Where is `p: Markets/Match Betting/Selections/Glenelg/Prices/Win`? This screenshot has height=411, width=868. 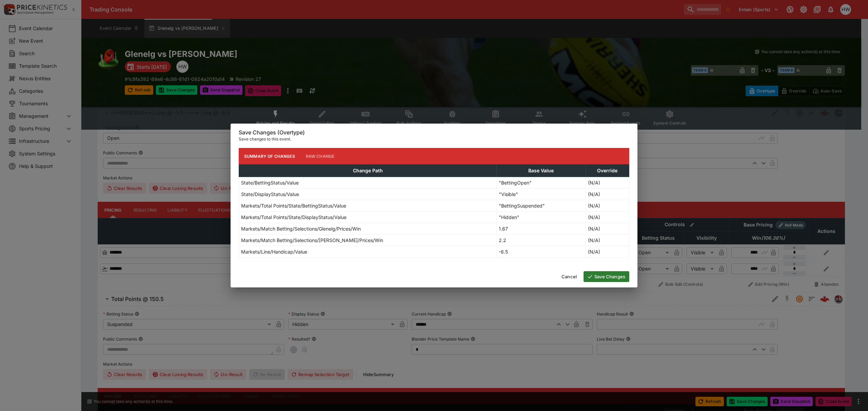
p: Markets/Match Betting/Selections/Glenelg/Prices/Win is located at coordinates (301, 229).